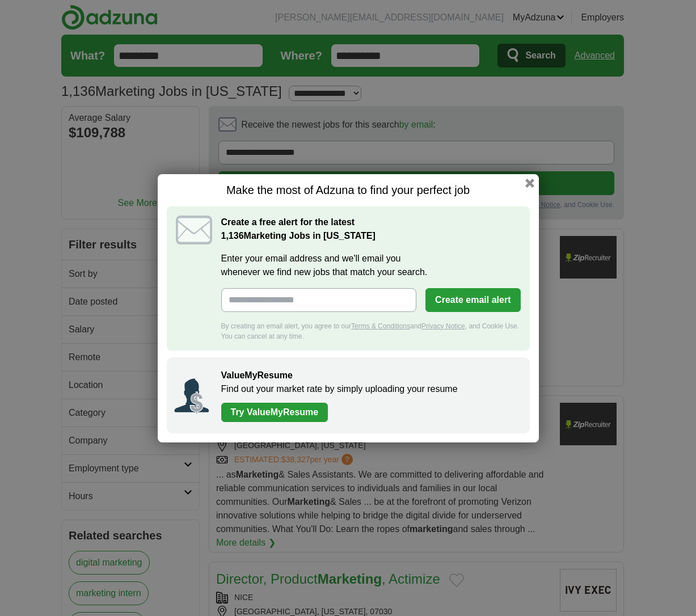  Describe the element at coordinates (443, 326) in the screenshot. I see `a: Privacy Notice` at that location.